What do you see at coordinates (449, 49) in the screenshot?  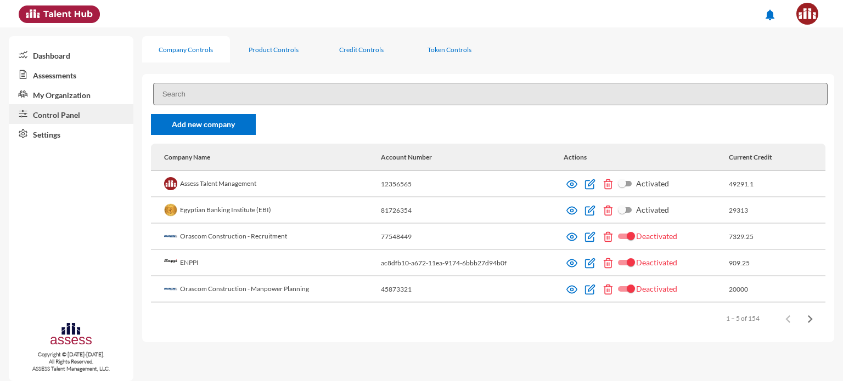 I see `div: Token Controls` at bounding box center [449, 49].